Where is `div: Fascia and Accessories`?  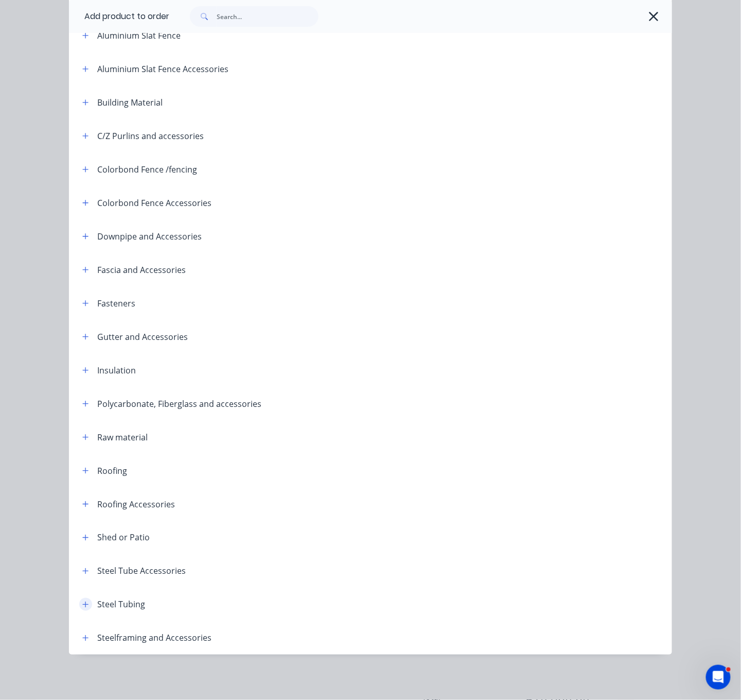
div: Fascia and Accessories is located at coordinates (141, 270).